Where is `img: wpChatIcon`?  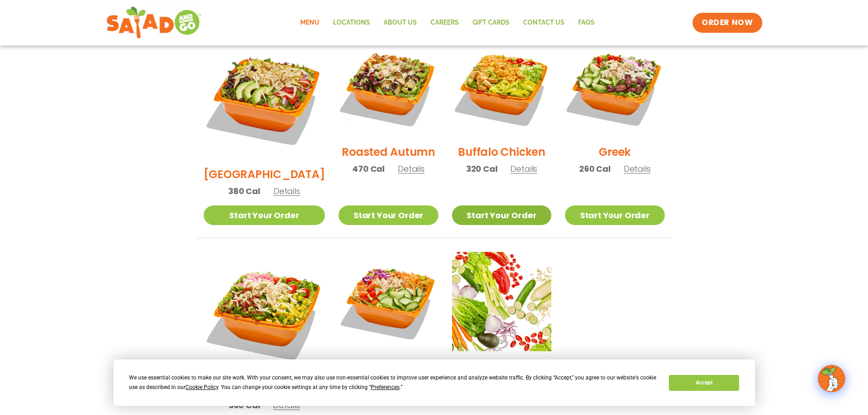 img: wpChatIcon is located at coordinates (831, 378).